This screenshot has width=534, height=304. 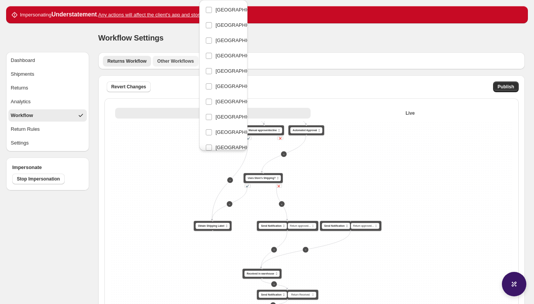 What do you see at coordinates (506, 87) in the screenshot?
I see `button: Publish` at bounding box center [506, 87].